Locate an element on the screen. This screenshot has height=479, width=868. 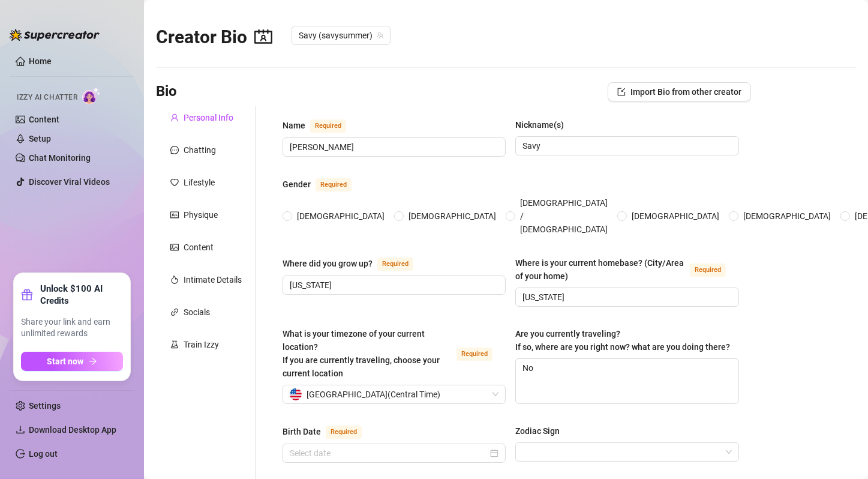
span: Import Bio from other creator is located at coordinates (686, 91).